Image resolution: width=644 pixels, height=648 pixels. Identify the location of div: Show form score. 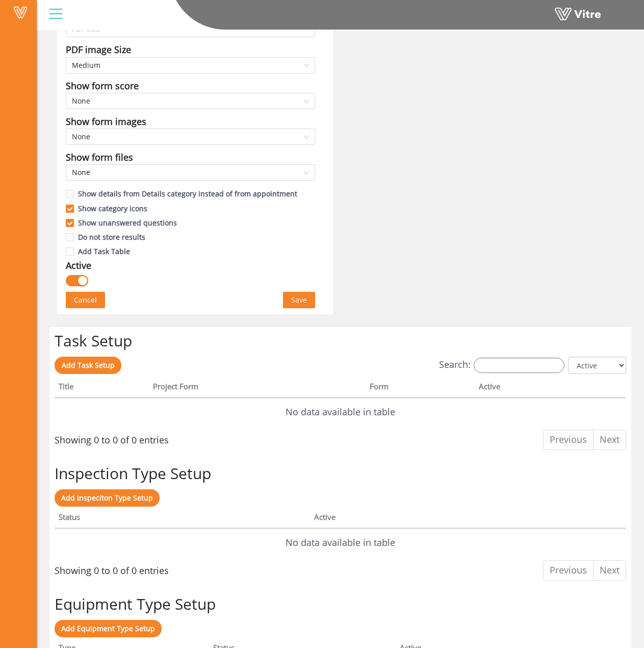
(102, 86).